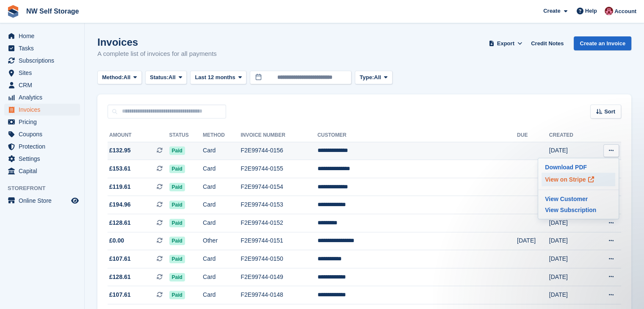 The width and height of the screenshot is (644, 309). I want to click on a: View on Stripe, so click(578, 179).